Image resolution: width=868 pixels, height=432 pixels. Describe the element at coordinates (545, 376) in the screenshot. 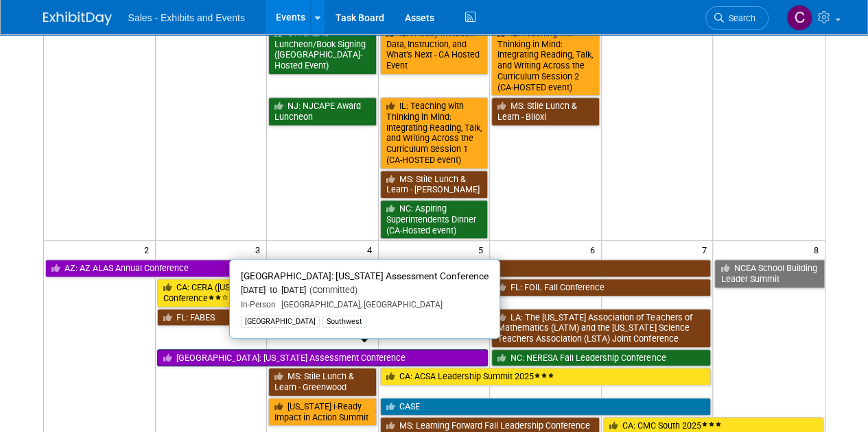

I see `a: CA: ACSA Leadership Summit 2025` at that location.